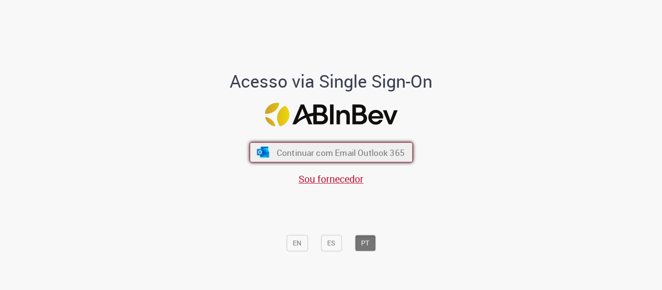 The width and height of the screenshot is (662, 290). What do you see at coordinates (331, 179) in the screenshot?
I see `a: Sou fornecedor` at bounding box center [331, 179].